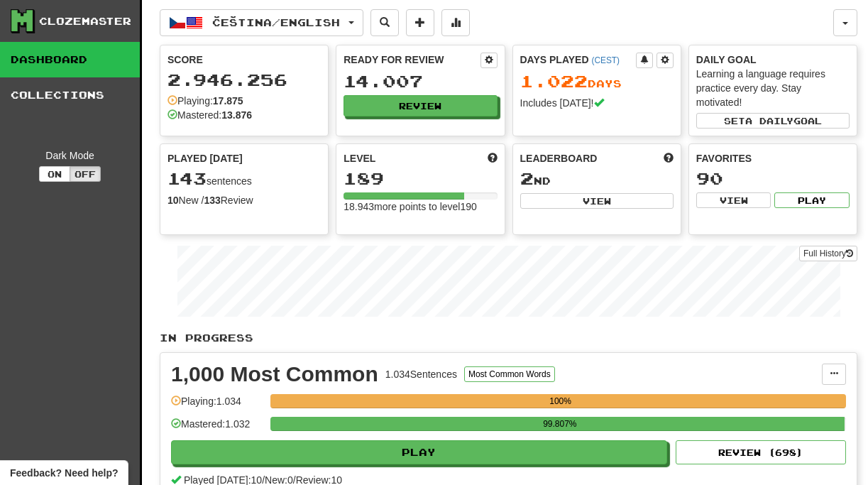 Image resolution: width=868 pixels, height=485 pixels. I want to click on div: New / Review, so click(244, 200).